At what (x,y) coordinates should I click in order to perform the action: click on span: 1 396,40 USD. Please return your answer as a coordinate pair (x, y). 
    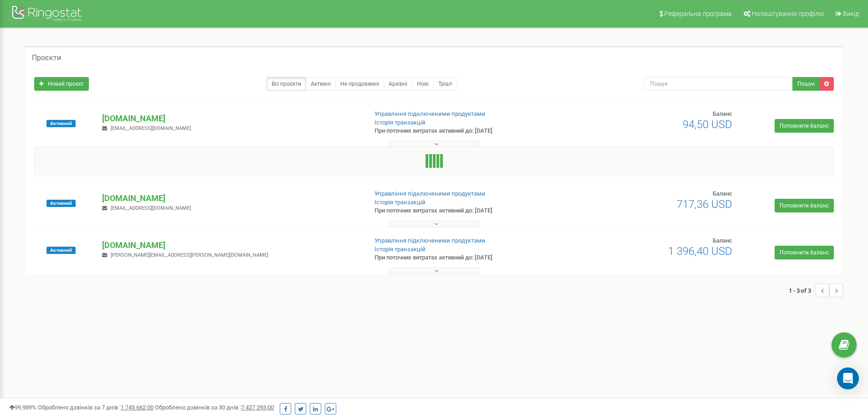
    Looking at the image, I should click on (700, 251).